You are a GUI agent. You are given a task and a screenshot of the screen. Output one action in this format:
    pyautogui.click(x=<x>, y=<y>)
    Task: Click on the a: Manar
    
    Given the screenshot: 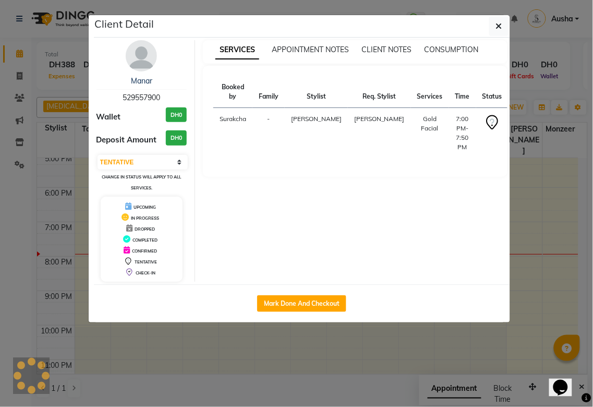 What is the action you would take?
    pyautogui.click(x=141, y=81)
    